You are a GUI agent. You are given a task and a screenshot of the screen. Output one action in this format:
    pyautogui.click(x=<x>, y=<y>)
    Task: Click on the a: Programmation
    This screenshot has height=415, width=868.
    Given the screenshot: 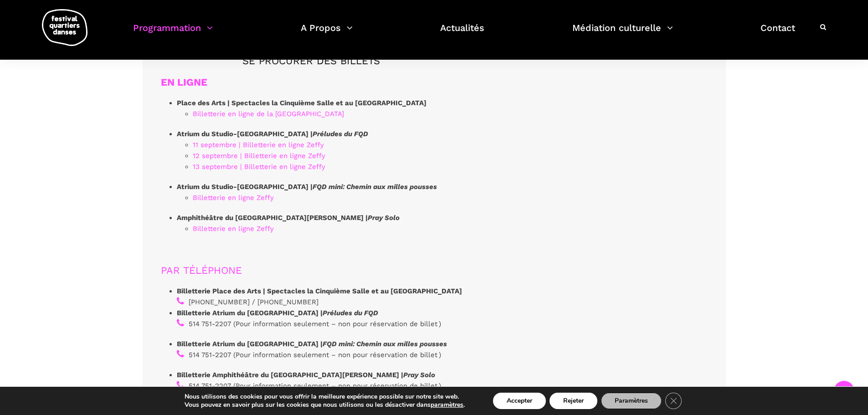 What is the action you would take?
    pyautogui.click(x=172, y=33)
    